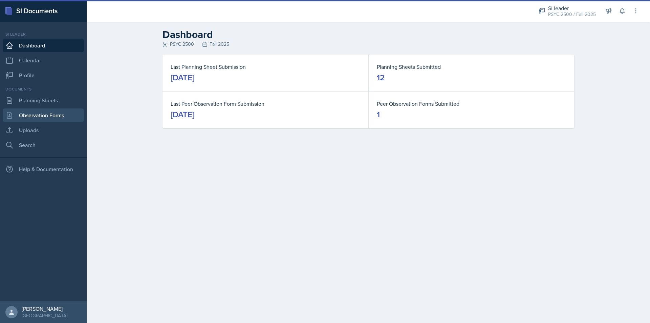  What do you see at coordinates (266, 67) in the screenshot?
I see `dt: Last Planning Sheet Submission` at bounding box center [266, 67].